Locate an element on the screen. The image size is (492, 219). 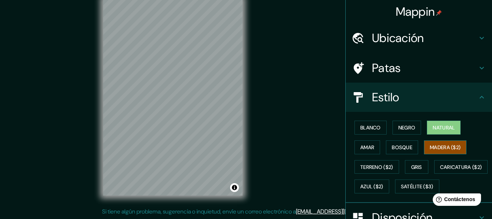
font: Satélite ($3) is located at coordinates (417, 187).